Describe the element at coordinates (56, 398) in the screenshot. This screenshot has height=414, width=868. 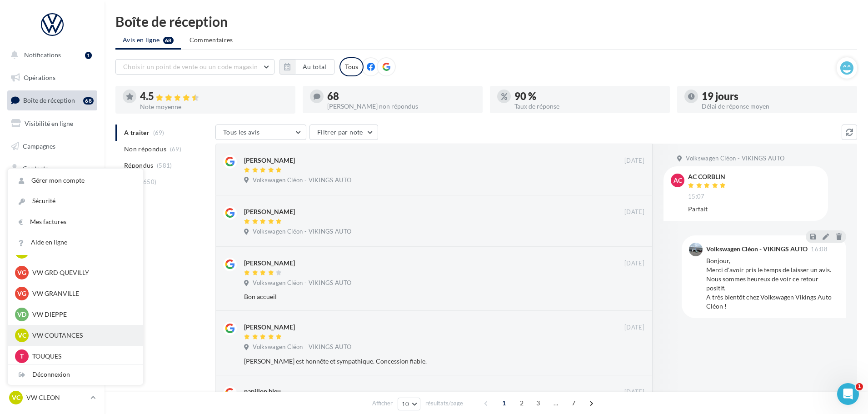
I see `p: VW CLEON` at that location.